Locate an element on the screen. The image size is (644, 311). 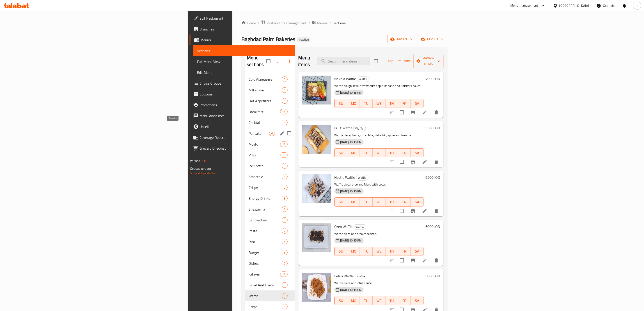
span: Energy Drinks is located at coordinates (265, 198).